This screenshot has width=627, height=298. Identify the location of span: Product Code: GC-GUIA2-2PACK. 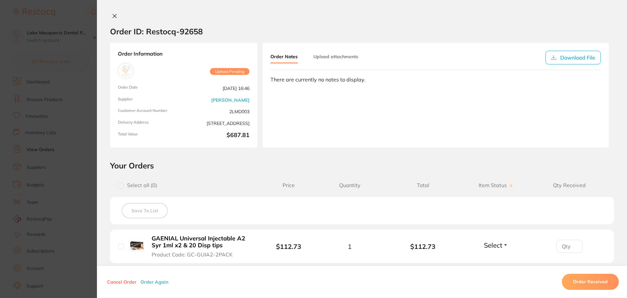
(192, 255).